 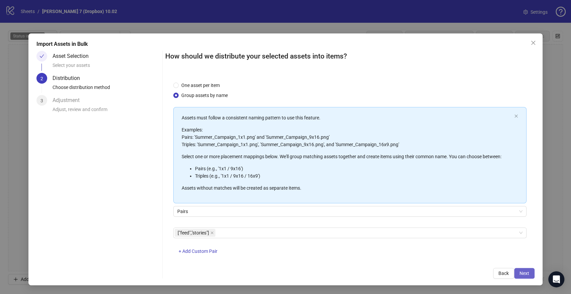 What do you see at coordinates (350, 56) in the screenshot?
I see `h2: How should we distribute your selected assets into items?` at bounding box center [350, 56].